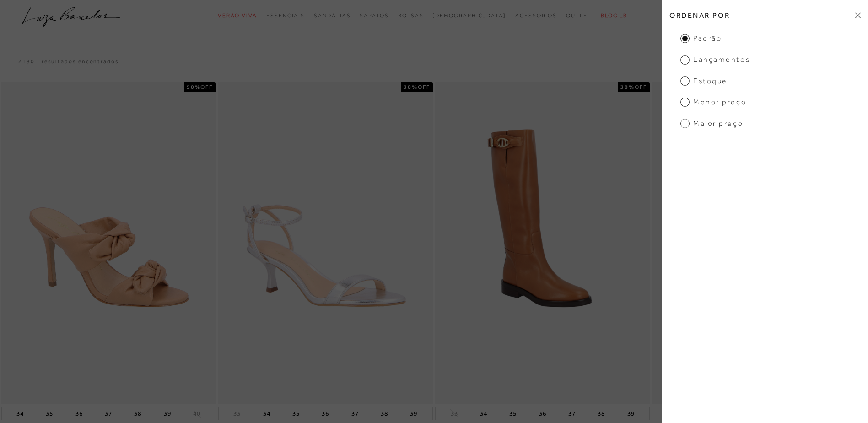  What do you see at coordinates (614, 16) in the screenshot?
I see `span: BLOG LB` at bounding box center [614, 16].